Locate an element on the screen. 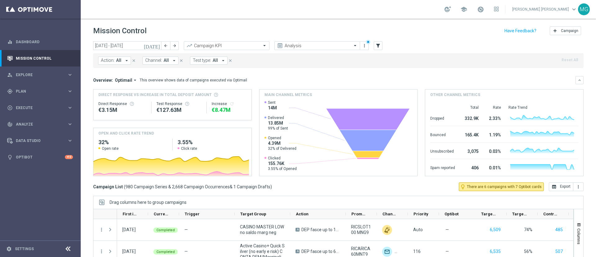  div: €3,151,180 is located at coordinates (122, 110).